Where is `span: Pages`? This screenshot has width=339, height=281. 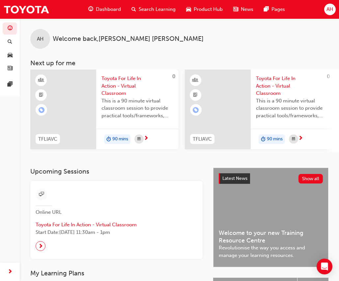
span: Pages is located at coordinates (278, 9).